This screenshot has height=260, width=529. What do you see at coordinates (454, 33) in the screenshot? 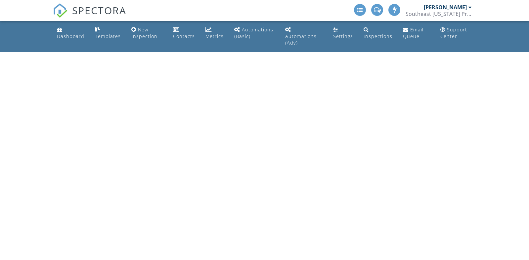
I see `div: Support Center` at bounding box center [454, 33].